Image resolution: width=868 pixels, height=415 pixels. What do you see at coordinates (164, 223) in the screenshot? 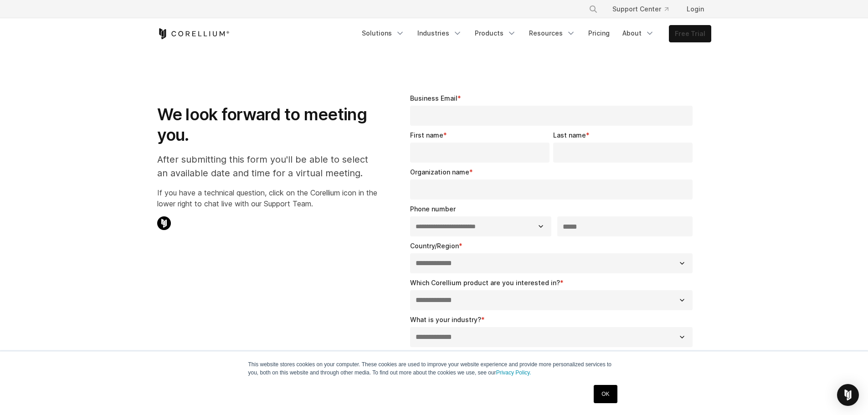
I see `img: Corellium Chat Icon` at bounding box center [164, 223].